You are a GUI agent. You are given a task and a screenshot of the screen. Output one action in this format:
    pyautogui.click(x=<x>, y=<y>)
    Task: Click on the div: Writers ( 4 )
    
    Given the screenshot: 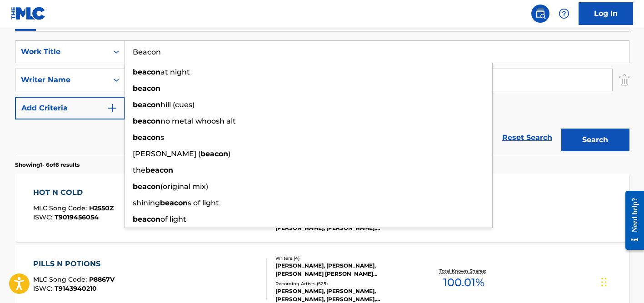 What is the action you would take?
    pyautogui.click(x=344, y=258)
    